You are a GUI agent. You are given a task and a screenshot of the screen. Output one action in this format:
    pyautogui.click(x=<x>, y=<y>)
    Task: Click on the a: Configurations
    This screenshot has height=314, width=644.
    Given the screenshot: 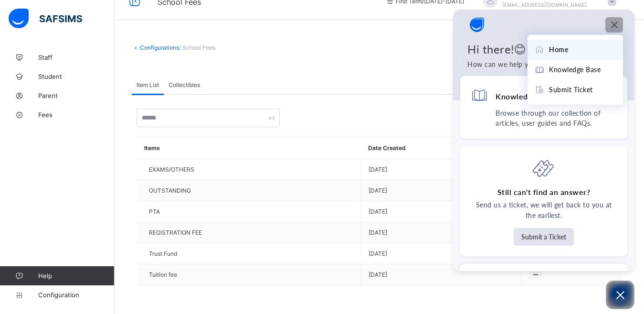 What is the action you would take?
    pyautogui.click(x=160, y=47)
    